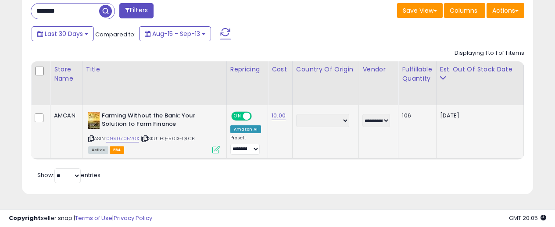 This screenshot has width=555, height=227. I want to click on button: Aug-15 - Sep-13, so click(175, 34).